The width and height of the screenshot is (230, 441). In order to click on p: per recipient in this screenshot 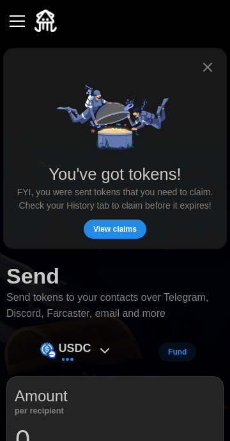, I will do `click(41, 411)`.